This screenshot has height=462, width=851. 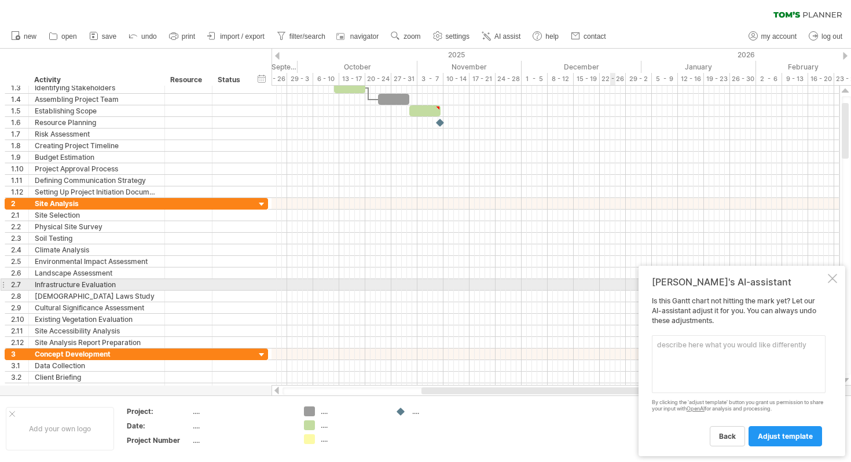 What do you see at coordinates (69, 36) in the screenshot?
I see `span: open` at bounding box center [69, 36].